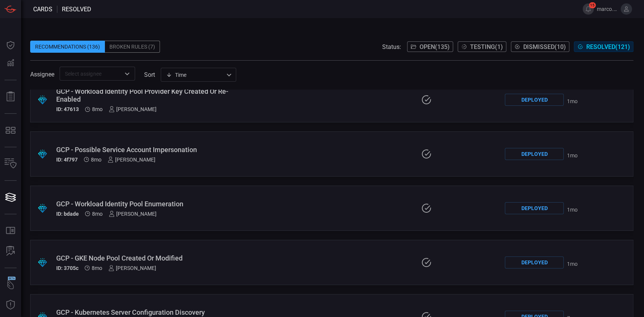 The width and height of the screenshot is (644, 317). I want to click on span: Open ( 135 ), so click(434, 47).